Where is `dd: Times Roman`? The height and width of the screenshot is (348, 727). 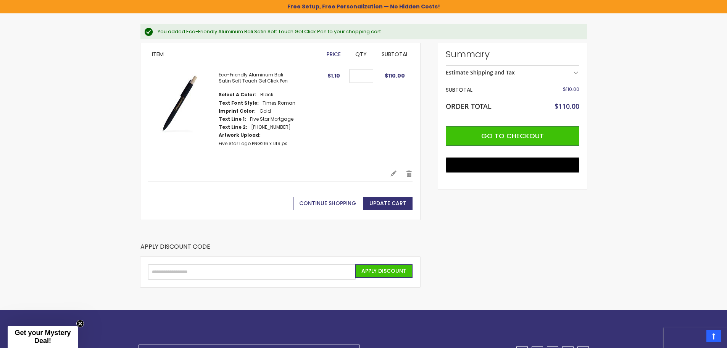
dd: Times Roman is located at coordinates (279, 103).